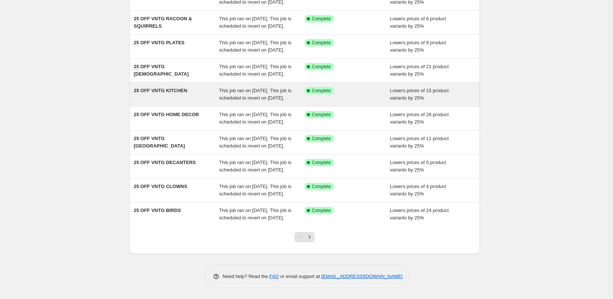 The image size is (613, 299). Describe the element at coordinates (304, 237) in the screenshot. I see `nav: Pagination` at that location.